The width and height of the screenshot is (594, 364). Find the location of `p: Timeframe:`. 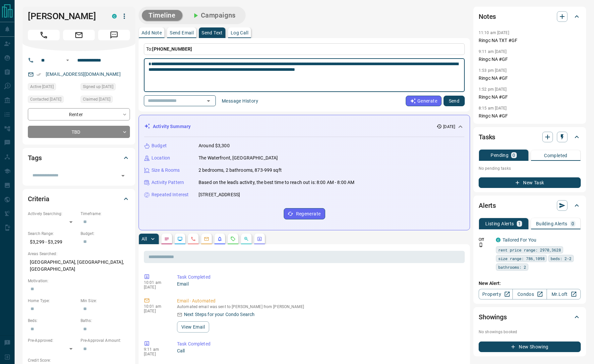

p: Timeframe: is located at coordinates (105, 214).